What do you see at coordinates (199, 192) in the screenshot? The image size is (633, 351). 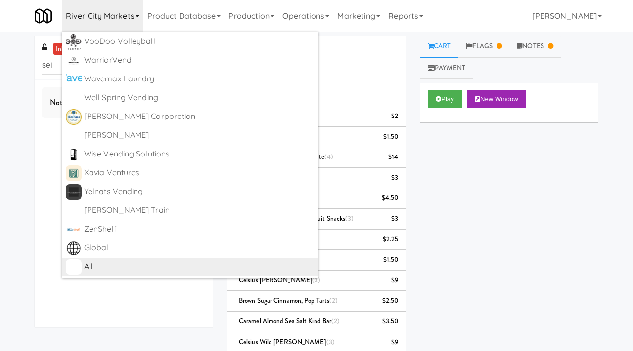 I see `div: Yelnats Vending` at bounding box center [199, 192].